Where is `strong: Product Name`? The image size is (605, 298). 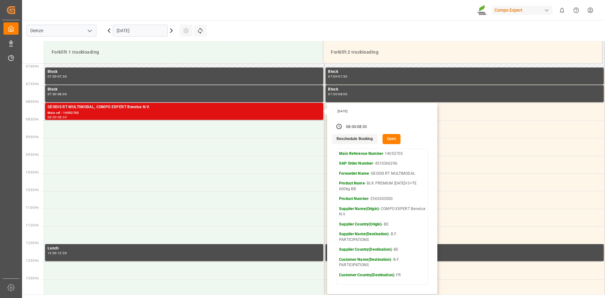
strong: Product Name is located at coordinates (352, 183).